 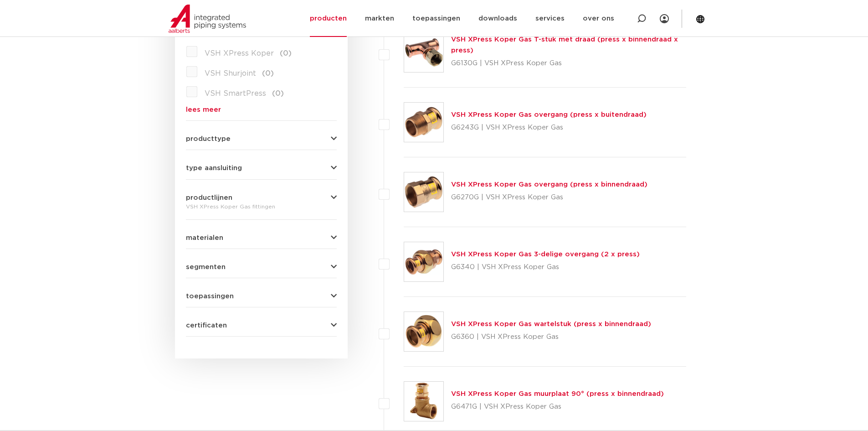 What do you see at coordinates (546, 267) in the screenshot?
I see `p: G6340 | VSH XPress Koper Gas` at bounding box center [546, 267].